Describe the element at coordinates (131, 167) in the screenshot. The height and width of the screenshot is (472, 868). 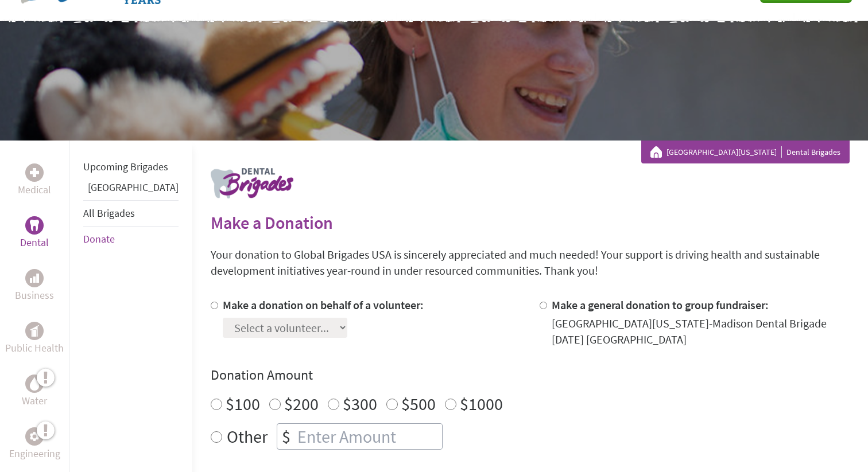
I see `li: Upcoming Brigades` at that location.